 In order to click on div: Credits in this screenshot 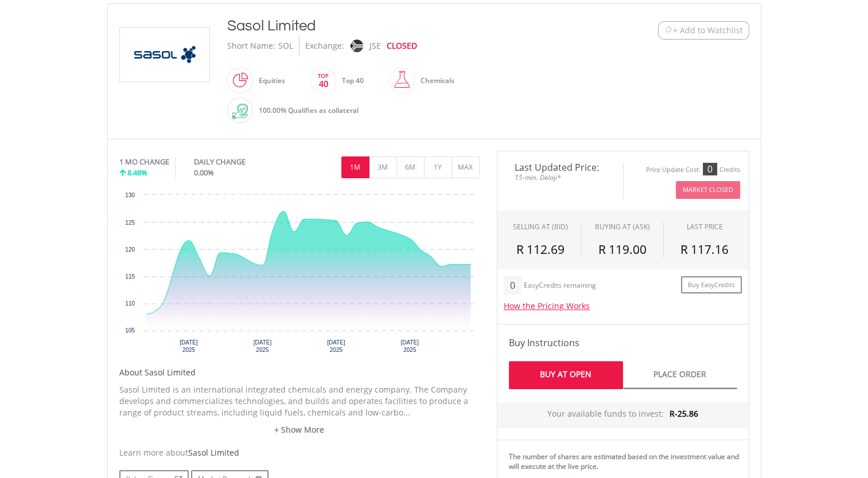, I will do `click(730, 169)`.